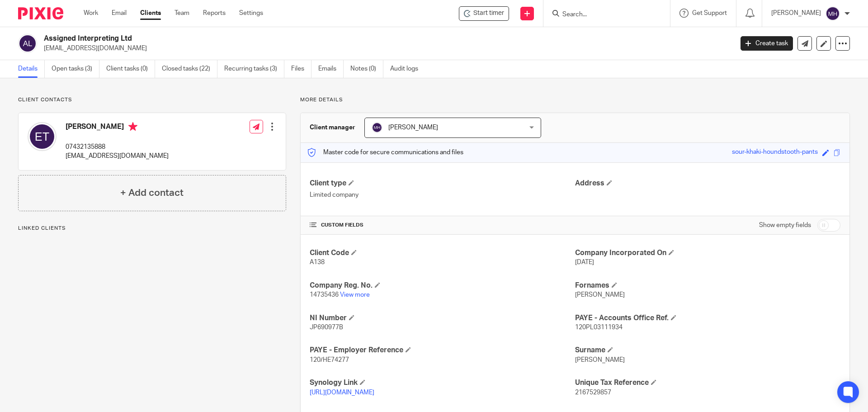 This screenshot has height=412, width=868. What do you see at coordinates (708, 253) in the screenshot?
I see `h4: Company Incorporated On` at bounding box center [708, 253].